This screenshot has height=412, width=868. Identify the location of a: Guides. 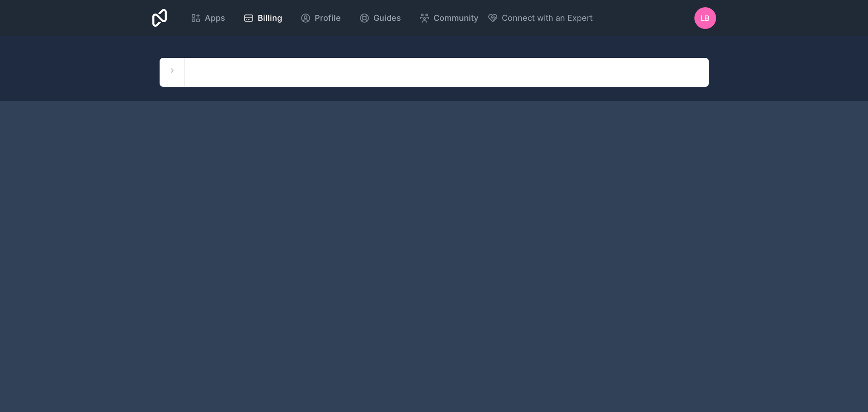
(380, 18).